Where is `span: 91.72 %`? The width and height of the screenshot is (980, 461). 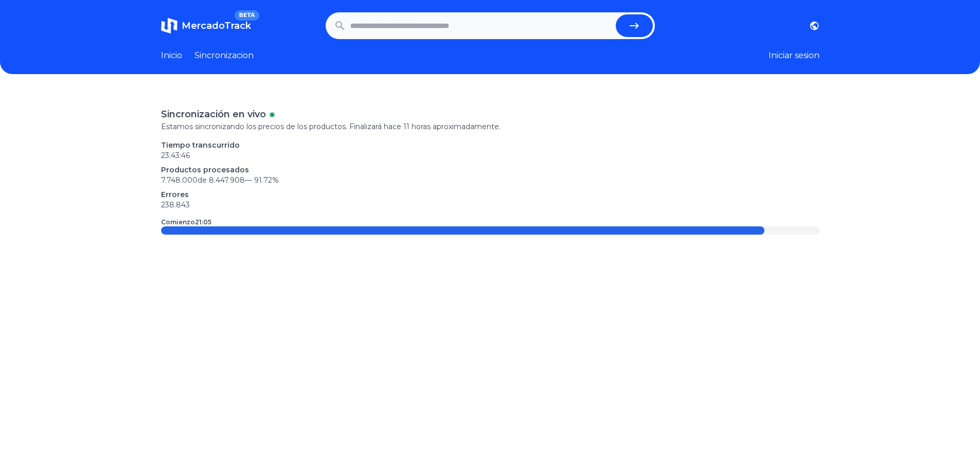 span: 91.72 % is located at coordinates (266, 180).